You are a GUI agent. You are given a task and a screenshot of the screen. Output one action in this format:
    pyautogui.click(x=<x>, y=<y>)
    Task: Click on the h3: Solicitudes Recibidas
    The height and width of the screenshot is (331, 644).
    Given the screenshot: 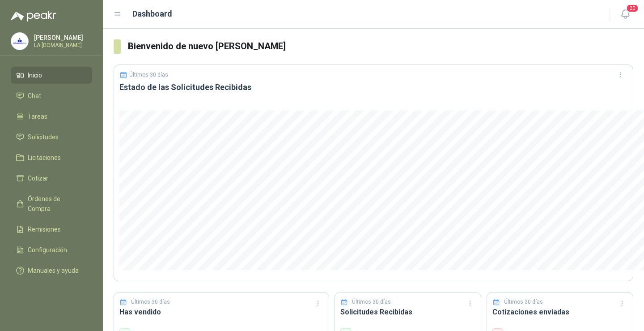 What is the action you would take?
    pyautogui.click(x=408, y=312)
    